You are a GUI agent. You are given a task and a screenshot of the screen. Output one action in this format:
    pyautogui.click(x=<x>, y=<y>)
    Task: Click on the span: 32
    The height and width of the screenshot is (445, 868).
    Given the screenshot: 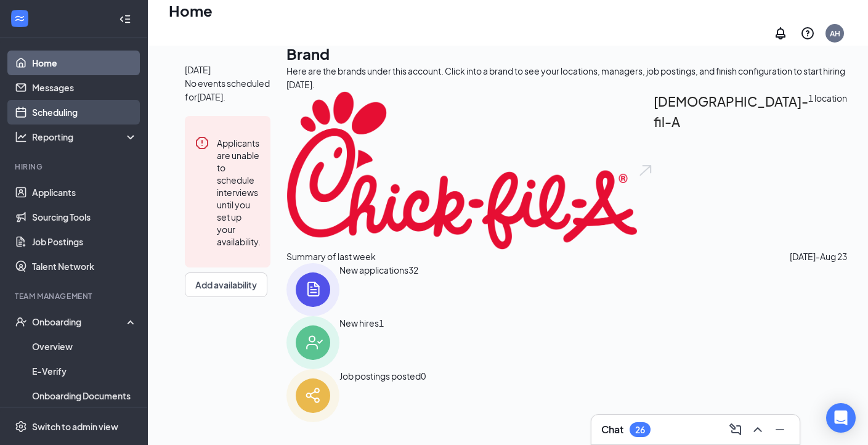 What is the action you would take?
    pyautogui.click(x=414, y=290)
    